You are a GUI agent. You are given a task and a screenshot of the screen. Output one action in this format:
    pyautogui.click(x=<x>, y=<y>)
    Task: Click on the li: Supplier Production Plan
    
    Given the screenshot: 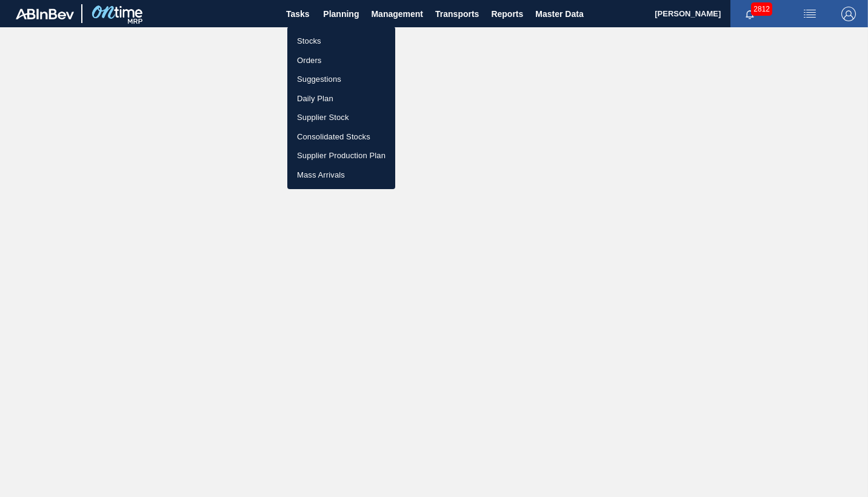 What is the action you would take?
    pyautogui.click(x=341, y=155)
    